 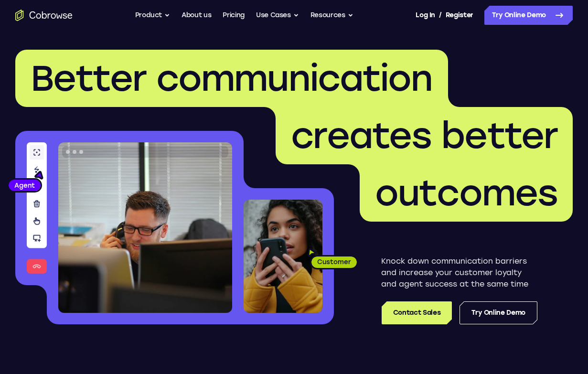 I want to click on button: Product, so click(x=153, y=15).